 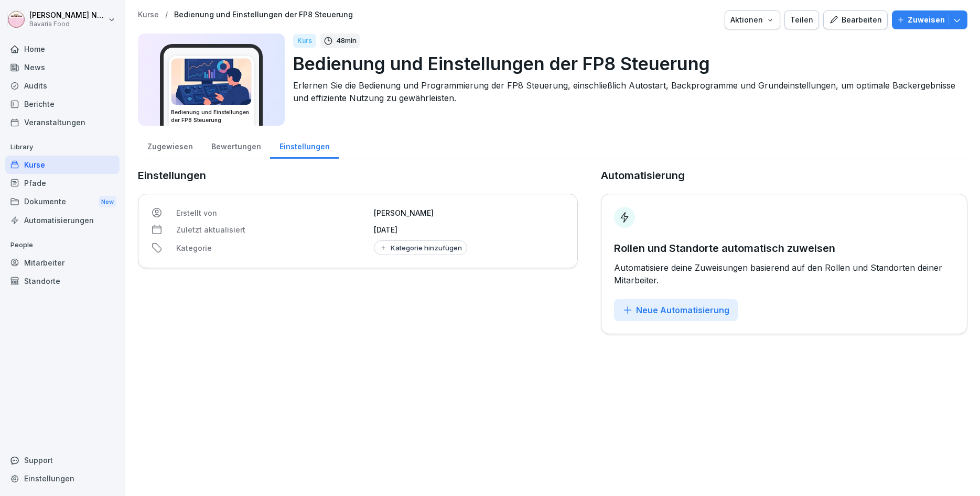 I want to click on p: Library, so click(x=62, y=147).